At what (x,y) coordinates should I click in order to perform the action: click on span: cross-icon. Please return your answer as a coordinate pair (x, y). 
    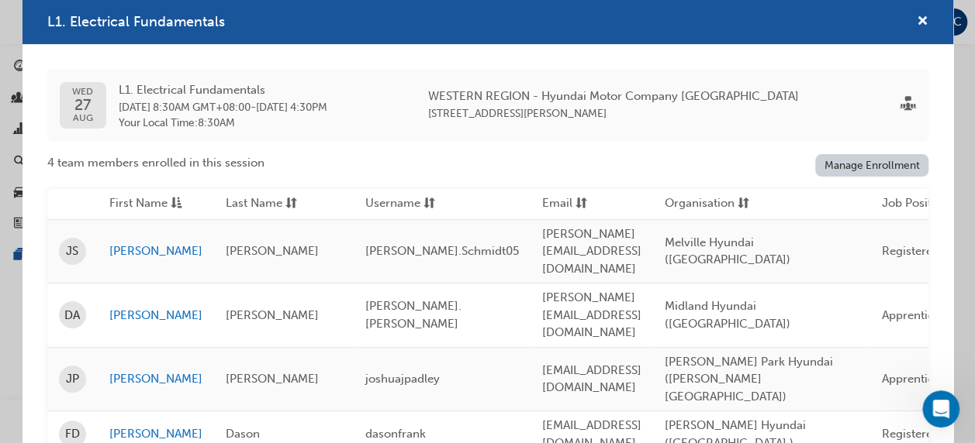
    Looking at the image, I should click on (922, 22).